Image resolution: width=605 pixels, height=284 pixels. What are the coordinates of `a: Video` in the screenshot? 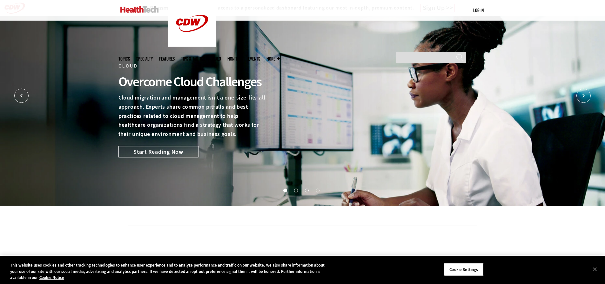 It's located at (216, 59).